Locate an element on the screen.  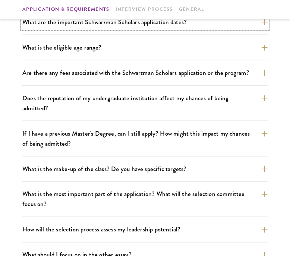
button: What is the make-up of the class? Do you have specific targets? is located at coordinates (145, 169).